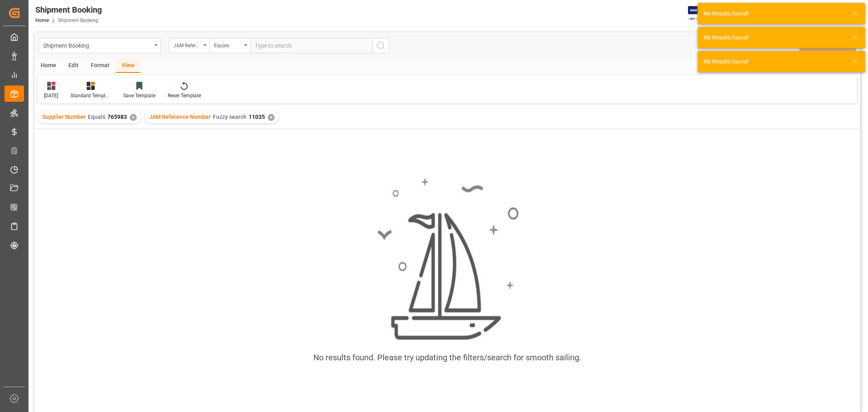 The image size is (868, 412). I want to click on span: 765983, so click(117, 117).